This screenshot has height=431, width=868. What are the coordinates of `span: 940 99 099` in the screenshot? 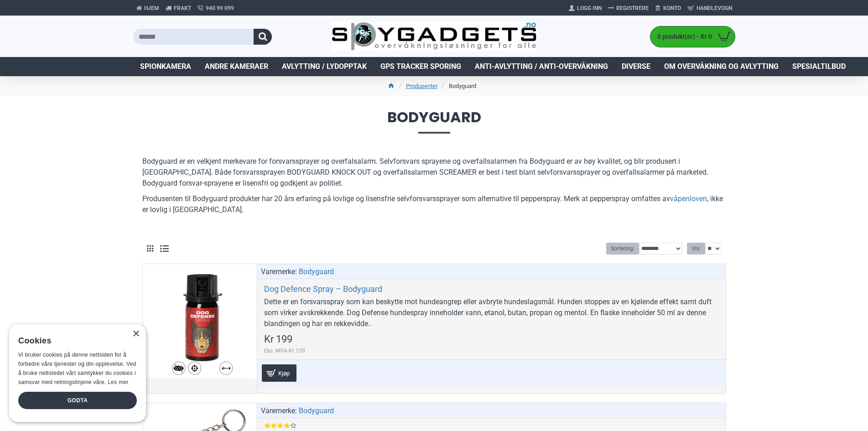 It's located at (220, 8).